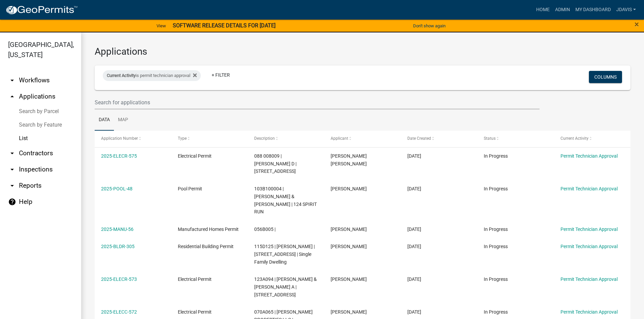 The width and height of the screenshot is (644, 319). Describe the element at coordinates (119, 138) in the screenshot. I see `span: Application Number` at that location.